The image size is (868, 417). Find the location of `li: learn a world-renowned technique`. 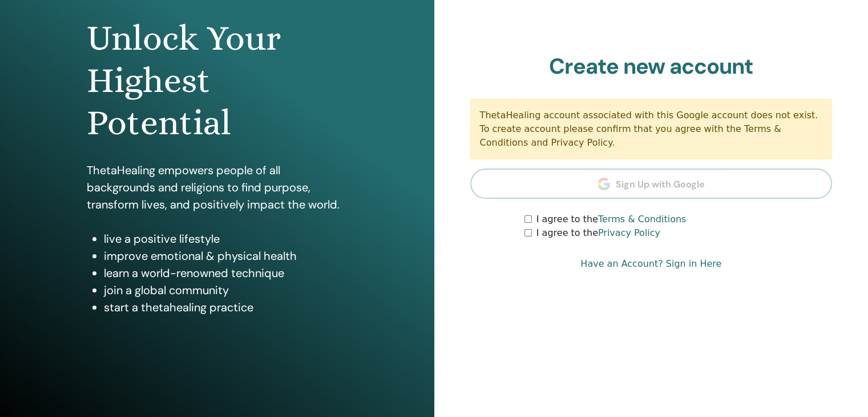

li: learn a world-renowned technique is located at coordinates (225, 273).